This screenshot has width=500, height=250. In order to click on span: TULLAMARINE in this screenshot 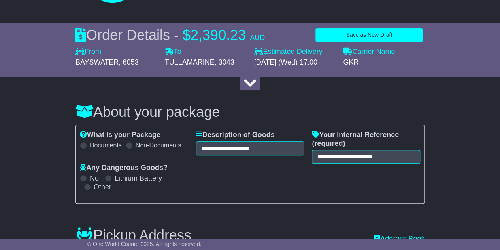, I will do `click(190, 62)`.